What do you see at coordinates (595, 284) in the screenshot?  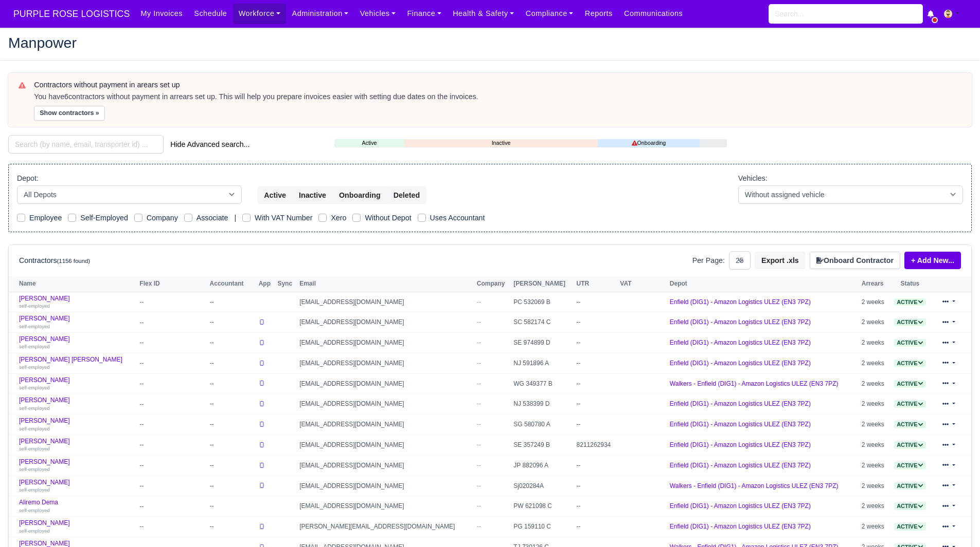 I see `th: UTR` at bounding box center [595, 284].